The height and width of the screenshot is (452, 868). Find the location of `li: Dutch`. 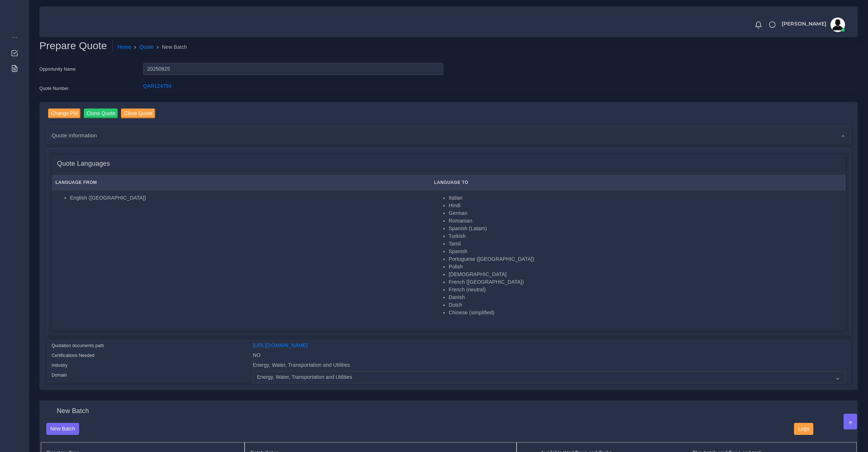

li: Dutch is located at coordinates (645, 305).